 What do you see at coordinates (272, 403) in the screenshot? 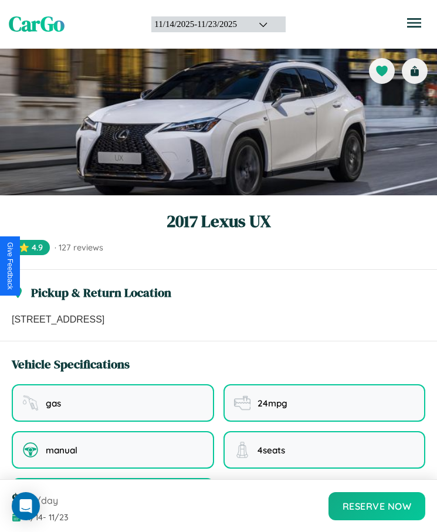
I see `span: 24 mpg` at bounding box center [272, 403].